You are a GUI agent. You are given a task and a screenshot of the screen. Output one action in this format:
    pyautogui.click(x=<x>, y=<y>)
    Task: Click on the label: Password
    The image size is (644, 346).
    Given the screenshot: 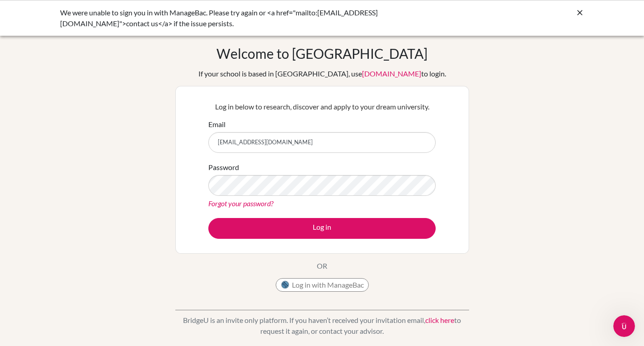 What is the action you would take?
    pyautogui.click(x=224, y=167)
    